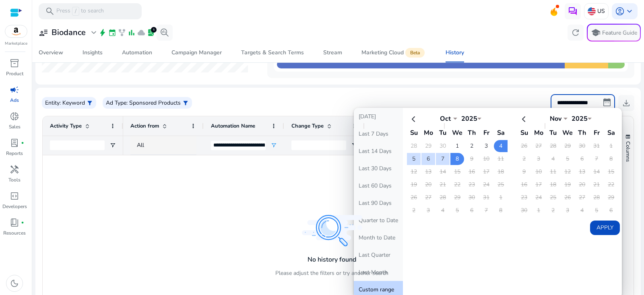  Describe the element at coordinates (15, 63) in the screenshot. I see `span: inventory_2` at that location.